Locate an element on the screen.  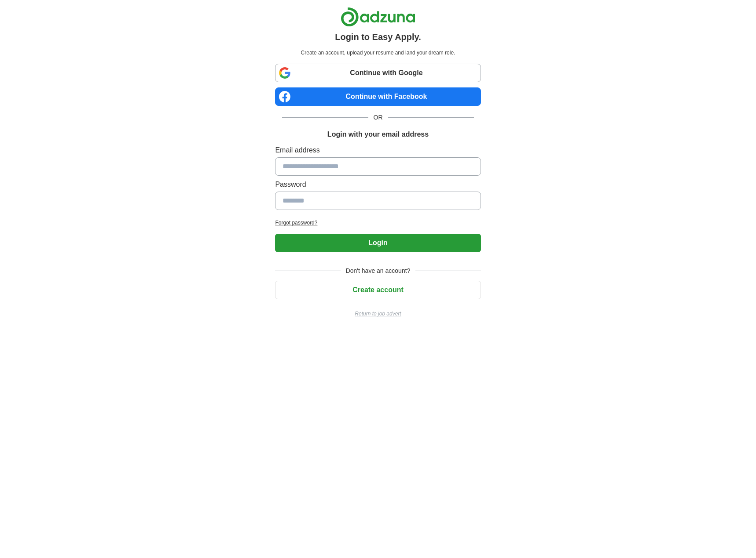
label: Password is located at coordinates (377, 184).